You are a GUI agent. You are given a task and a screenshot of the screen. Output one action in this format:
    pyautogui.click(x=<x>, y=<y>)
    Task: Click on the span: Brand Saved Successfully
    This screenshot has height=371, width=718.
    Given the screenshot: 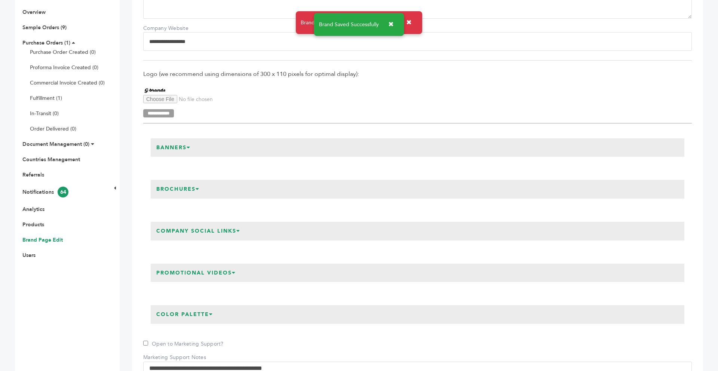 What is the action you would take?
    pyautogui.click(x=349, y=25)
    